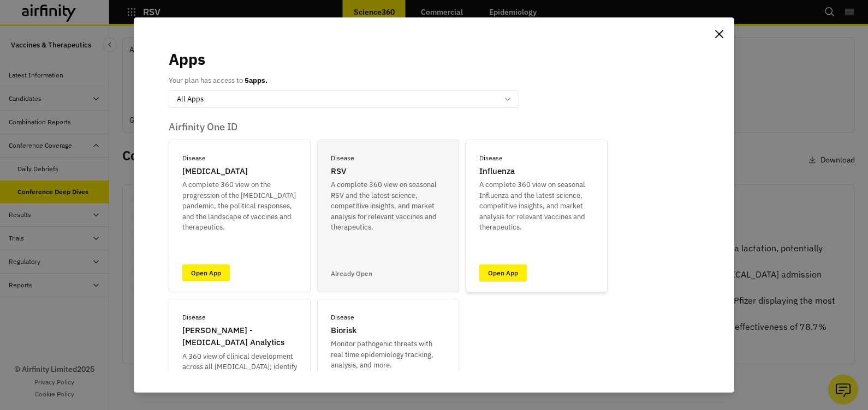 This screenshot has width=868, height=410. What do you see at coordinates (720, 34) in the screenshot?
I see `button: Close` at bounding box center [720, 34].